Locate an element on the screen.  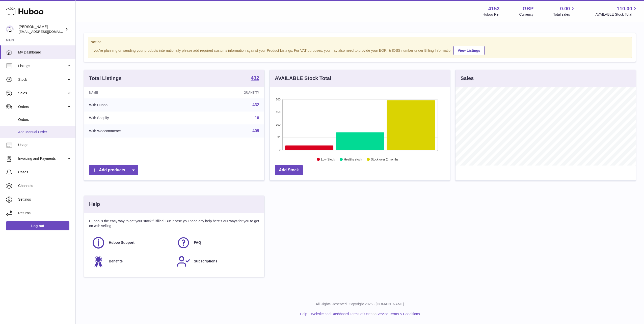
a: FAQ is located at coordinates (216, 242).